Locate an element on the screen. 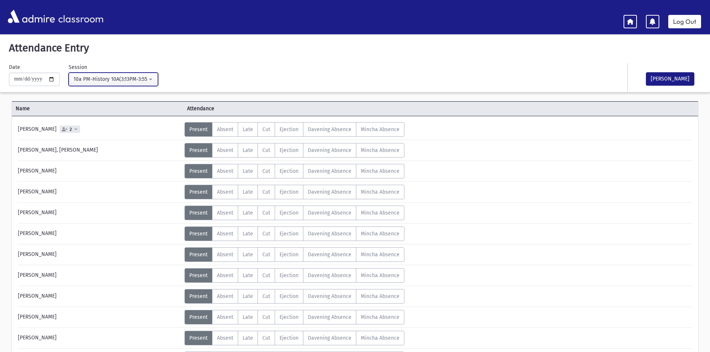  h5: Attendance Entry is located at coordinates (355, 48).